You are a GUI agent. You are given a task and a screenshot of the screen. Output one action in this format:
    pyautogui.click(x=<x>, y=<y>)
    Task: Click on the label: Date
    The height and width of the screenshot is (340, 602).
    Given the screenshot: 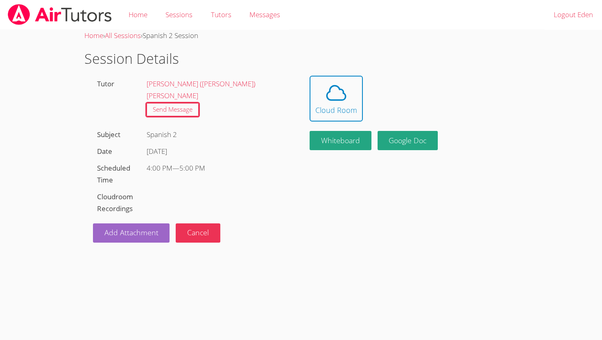 What is the action you would take?
    pyautogui.click(x=104, y=151)
    